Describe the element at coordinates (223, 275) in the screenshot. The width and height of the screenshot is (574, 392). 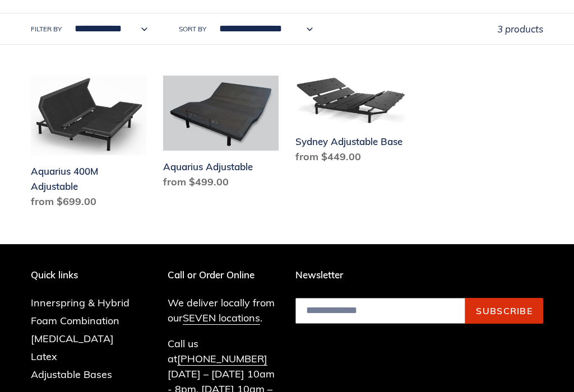
I see `p: Call or Order Online` at that location.